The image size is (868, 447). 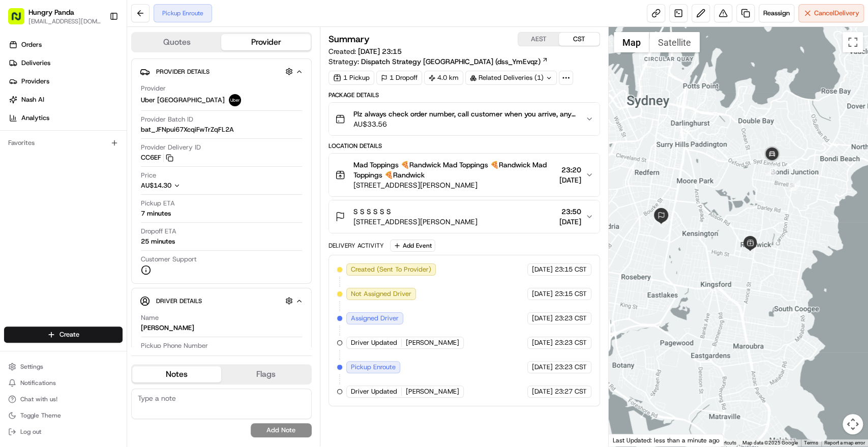 What do you see at coordinates (153, 88) in the screenshot?
I see `span: Provider` at bounding box center [153, 88].